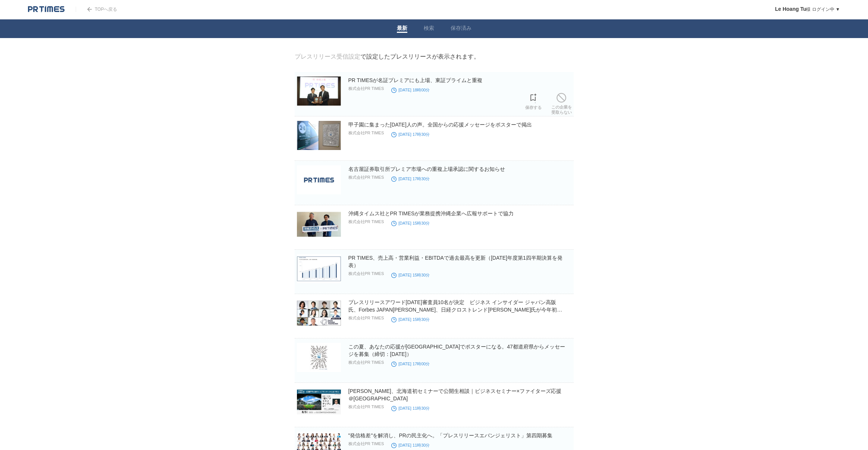 The image size is (868, 450). What do you see at coordinates (318, 180) in the screenshot?
I see `img: 名古屋証券取引所プレミア市場への重複上場承認に関するお知らせ` at bounding box center [318, 180].